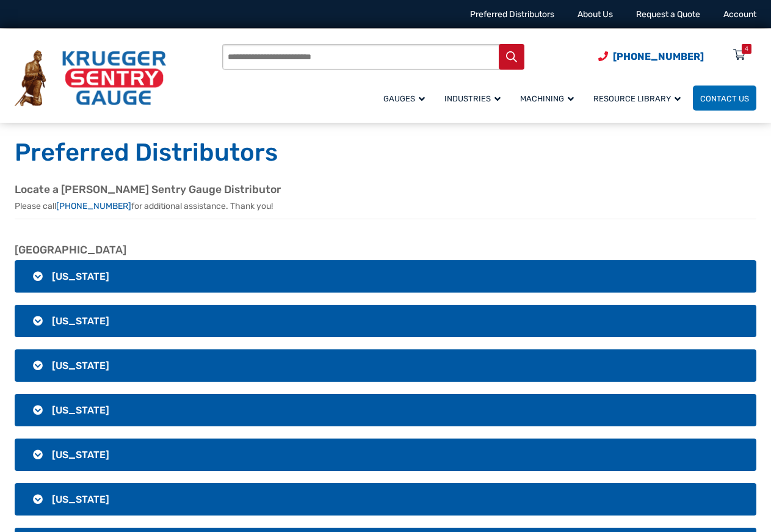 This screenshot has height=532, width=771. I want to click on a: Account, so click(740, 14).